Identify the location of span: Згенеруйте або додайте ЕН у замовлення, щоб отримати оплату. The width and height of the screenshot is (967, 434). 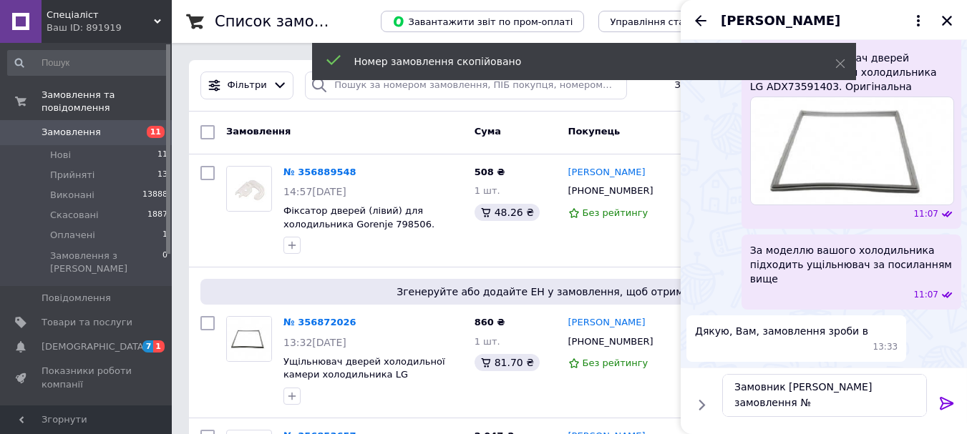
(569, 292).